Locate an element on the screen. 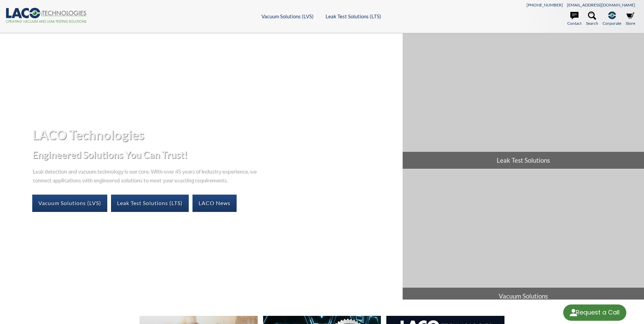  a: Leak Test Solutions is located at coordinates (523, 101).